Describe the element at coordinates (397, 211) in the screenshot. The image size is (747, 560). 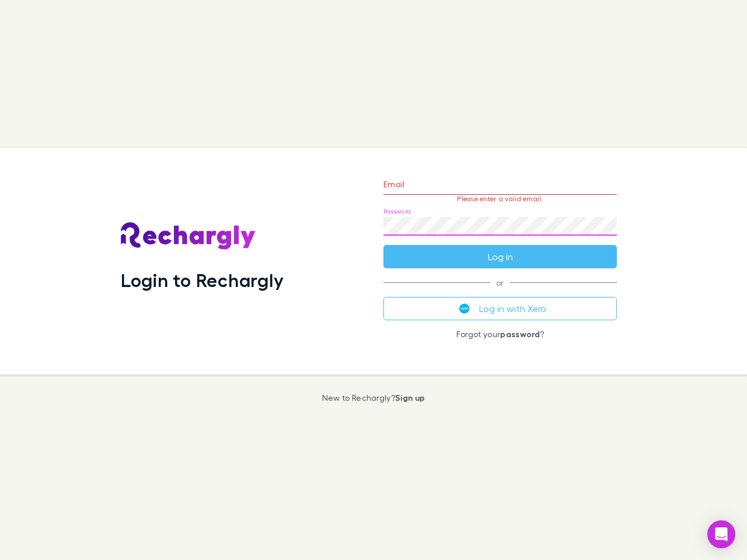
I see `label: Password` at that location.